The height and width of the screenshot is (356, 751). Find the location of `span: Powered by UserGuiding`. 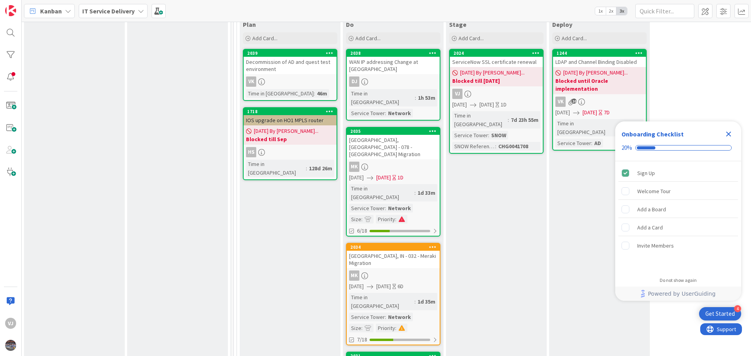

span: Powered by UserGuiding is located at coordinates (682, 293).